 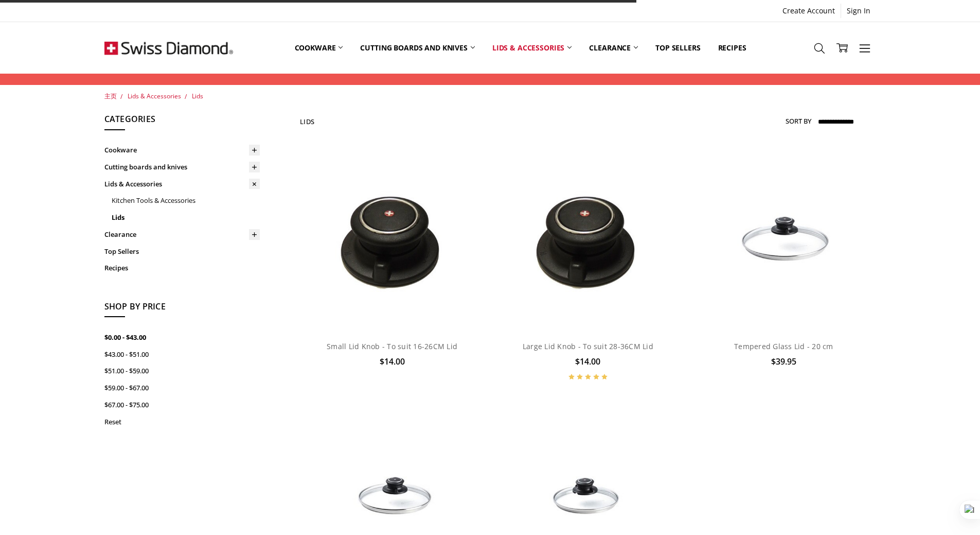 What do you see at coordinates (307, 121) in the screenshot?
I see `h1: Lids` at bounding box center [307, 121].